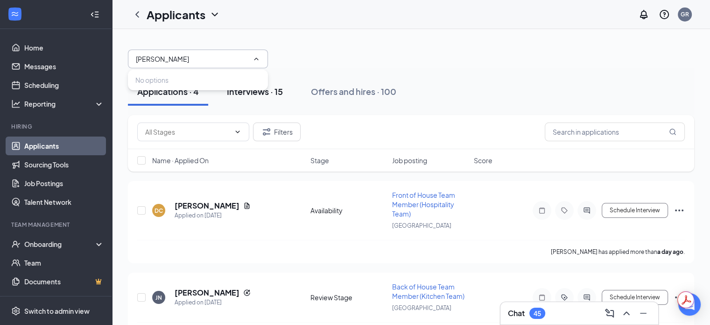 The image size is (710, 325). Describe the element at coordinates (16, 104) in the screenshot. I see `svg: Analysis` at that location.